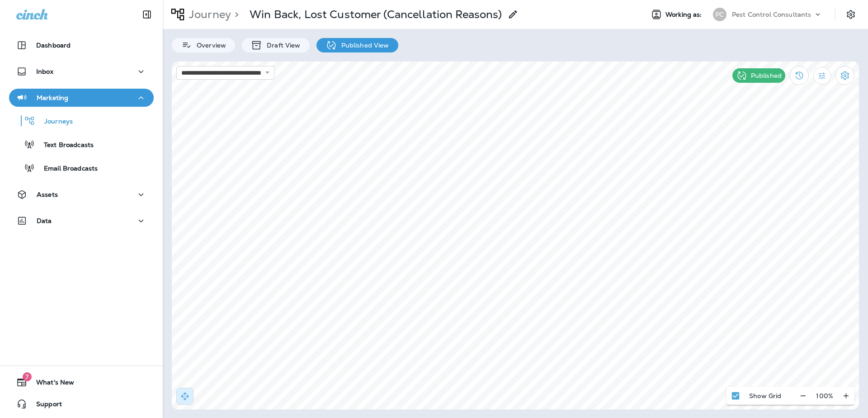 Image resolution: width=868 pixels, height=418 pixels. What do you see at coordinates (771, 15) in the screenshot?
I see `p: Pest Control Consultants` at bounding box center [771, 15].